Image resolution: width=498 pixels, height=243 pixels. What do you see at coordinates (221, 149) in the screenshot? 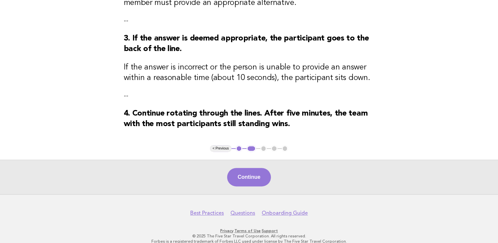
I see `button: < Previous` at bounding box center [221, 149].